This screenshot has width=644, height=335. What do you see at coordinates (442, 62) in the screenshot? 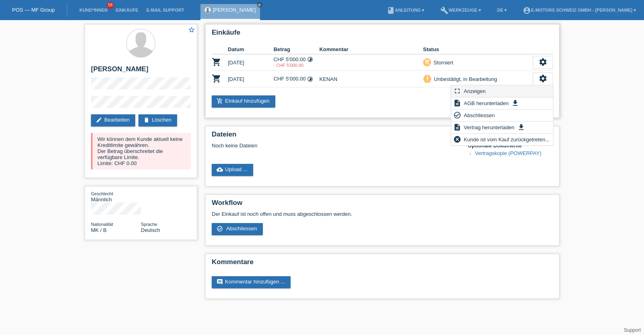
I see `div: Storniert` at bounding box center [442, 62].